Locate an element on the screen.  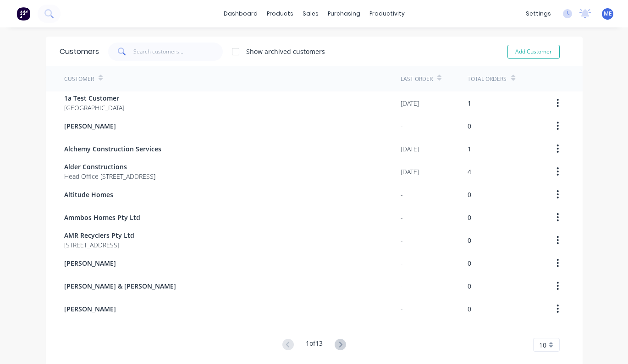
div: settings is located at coordinates (538, 14).